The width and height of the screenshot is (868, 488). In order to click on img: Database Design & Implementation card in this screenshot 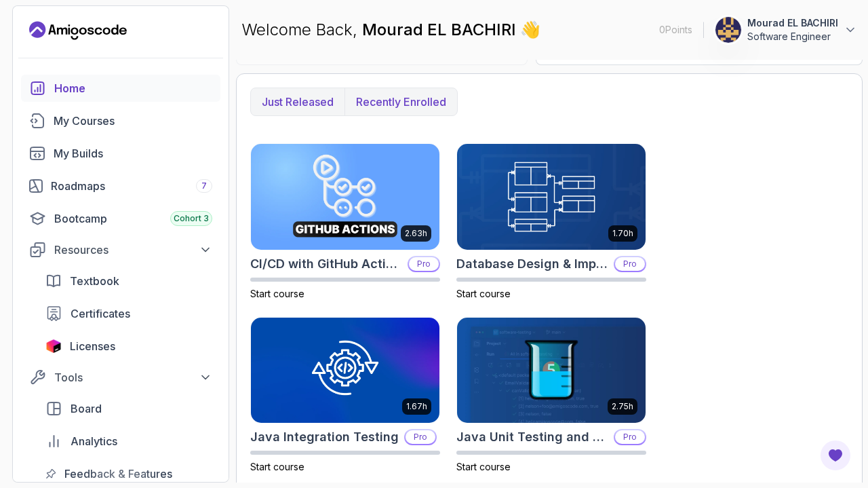, I will do `click(551, 197)`.